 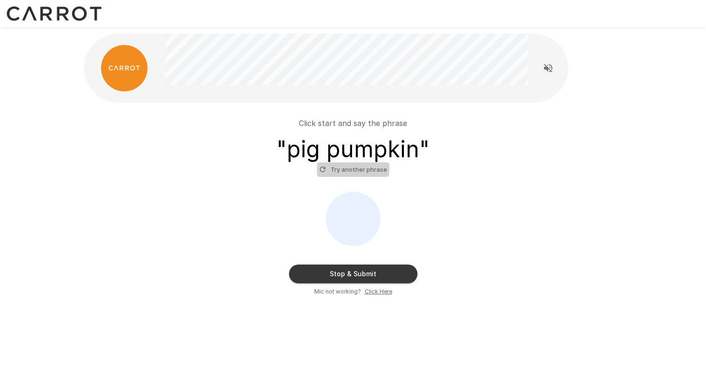 What do you see at coordinates (124, 68) in the screenshot?
I see `img: carrot_logo.png` at bounding box center [124, 68].